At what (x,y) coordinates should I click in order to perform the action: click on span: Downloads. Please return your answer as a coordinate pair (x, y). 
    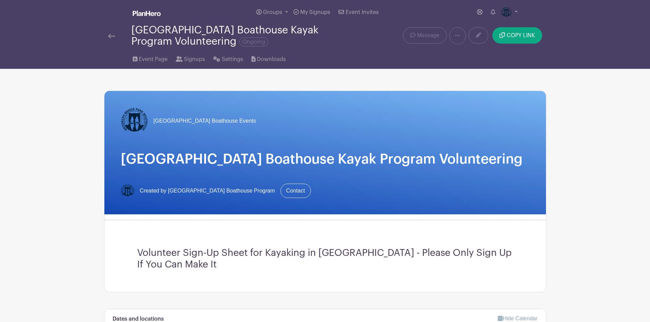
    Looking at the image, I should click on (271, 59).